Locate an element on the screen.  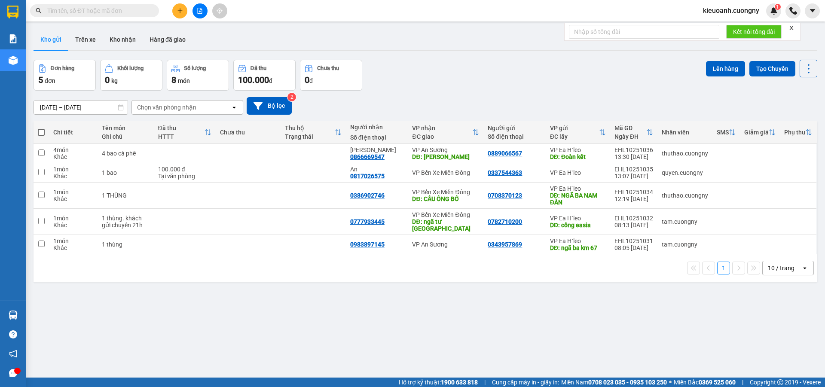
button: Trên xe is located at coordinates (86, 40).